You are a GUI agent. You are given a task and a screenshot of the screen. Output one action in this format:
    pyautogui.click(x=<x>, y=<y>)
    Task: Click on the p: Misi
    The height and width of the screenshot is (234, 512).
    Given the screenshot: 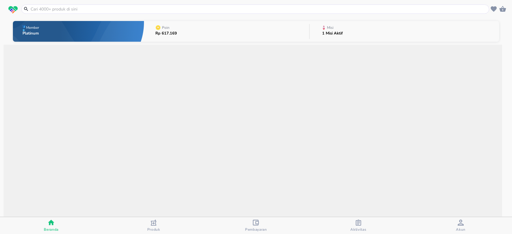 What is the action you would take?
    pyautogui.click(x=330, y=28)
    